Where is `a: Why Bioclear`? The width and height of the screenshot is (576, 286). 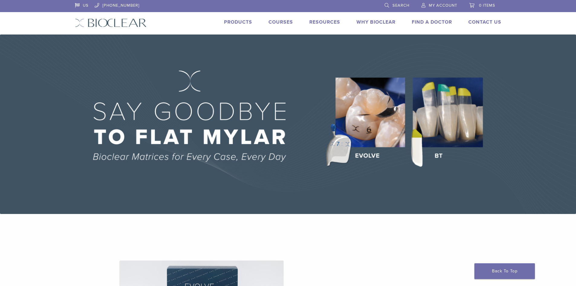 a: Why Bioclear is located at coordinates (376, 22).